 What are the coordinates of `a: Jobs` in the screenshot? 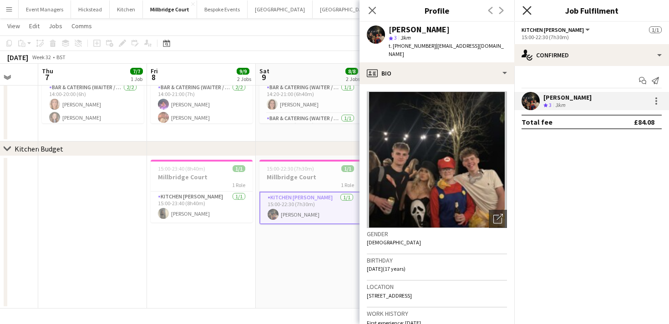 It's located at (56, 26).